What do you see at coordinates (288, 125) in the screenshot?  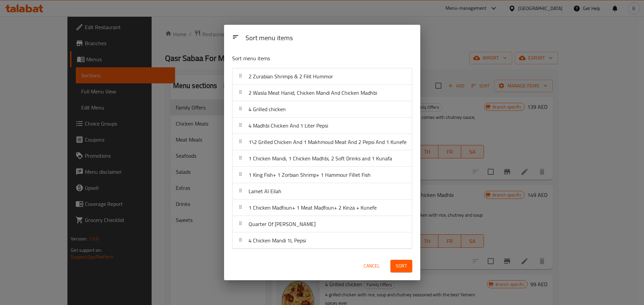 I see `span: 4 Madhbi Chicken And 1 Liter Pepsi` at bounding box center [288, 125].